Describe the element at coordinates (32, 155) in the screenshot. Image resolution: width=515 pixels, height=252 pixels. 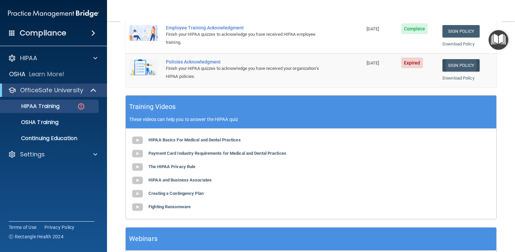
I see `p: Settings` at that location.